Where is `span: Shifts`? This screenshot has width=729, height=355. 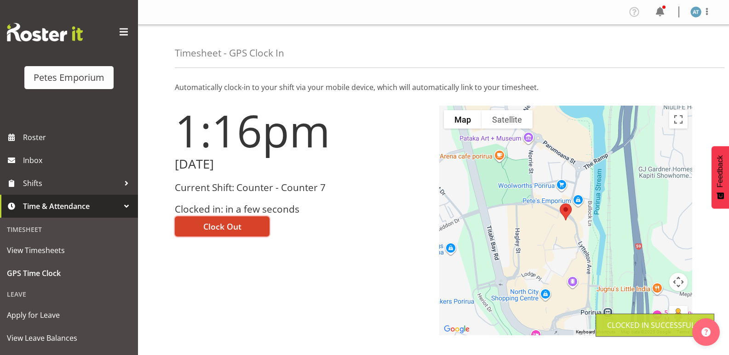 span: Shifts is located at coordinates (71, 183).